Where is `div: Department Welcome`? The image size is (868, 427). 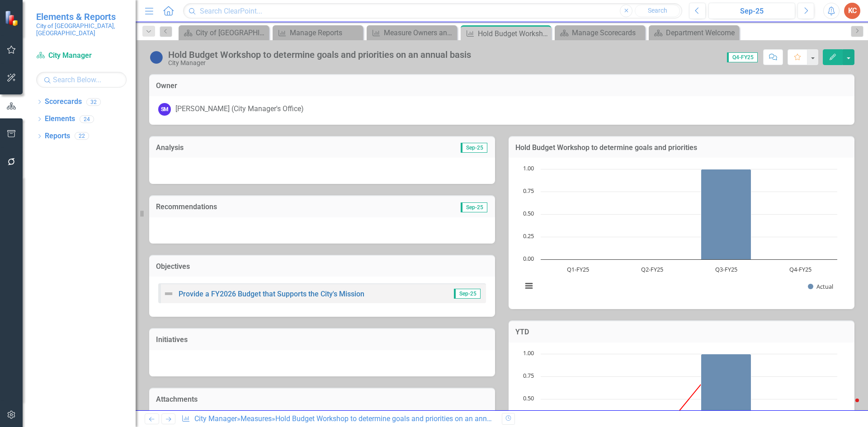 div: Department Welcome is located at coordinates (701, 32).